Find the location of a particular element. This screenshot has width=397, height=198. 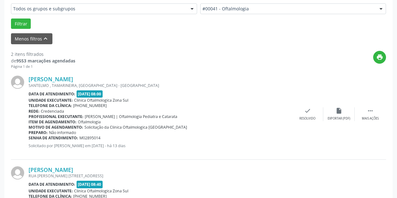

span: M02895014 is located at coordinates (90, 138).